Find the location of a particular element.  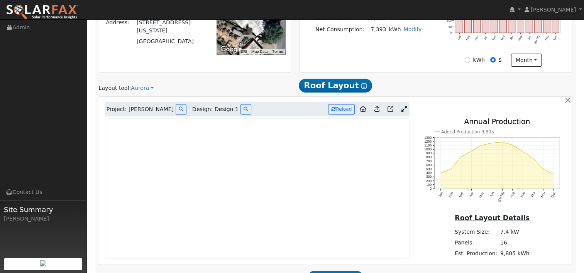

i: Show Help is located at coordinates (364, 86).